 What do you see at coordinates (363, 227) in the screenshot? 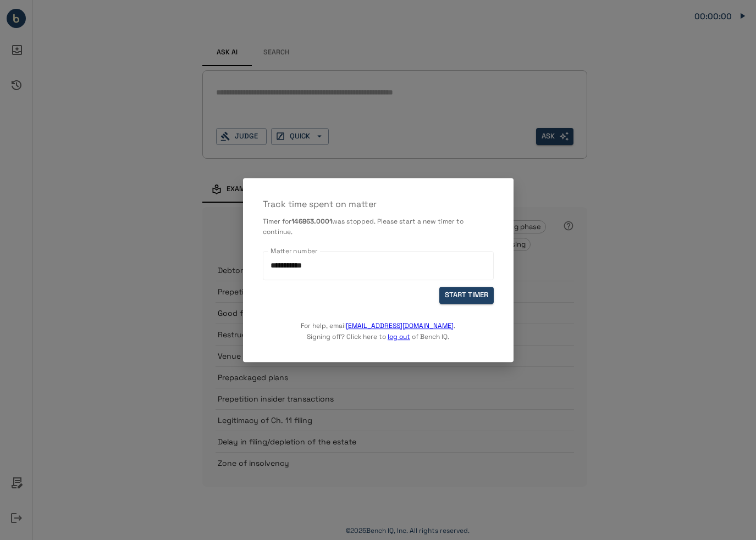
I see `span: was stopped. Please start a new timer to continue.` at bounding box center [363, 227].